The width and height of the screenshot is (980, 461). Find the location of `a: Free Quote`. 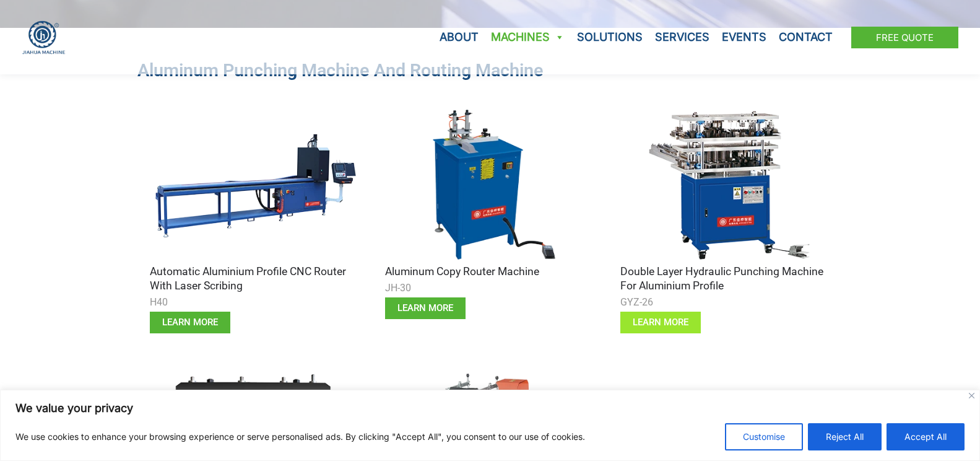

a: Free Quote is located at coordinates (905, 37).